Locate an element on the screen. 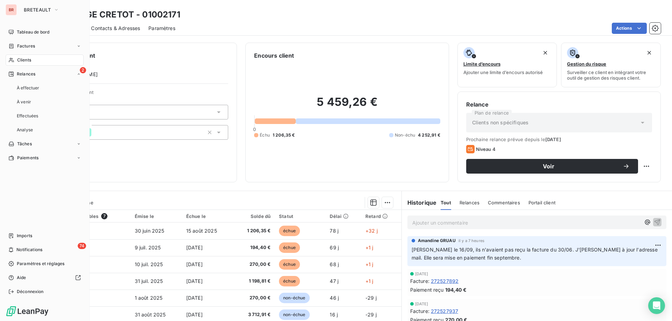 The height and width of the screenshot is (321, 672). span: 78 j is located at coordinates (334, 231).